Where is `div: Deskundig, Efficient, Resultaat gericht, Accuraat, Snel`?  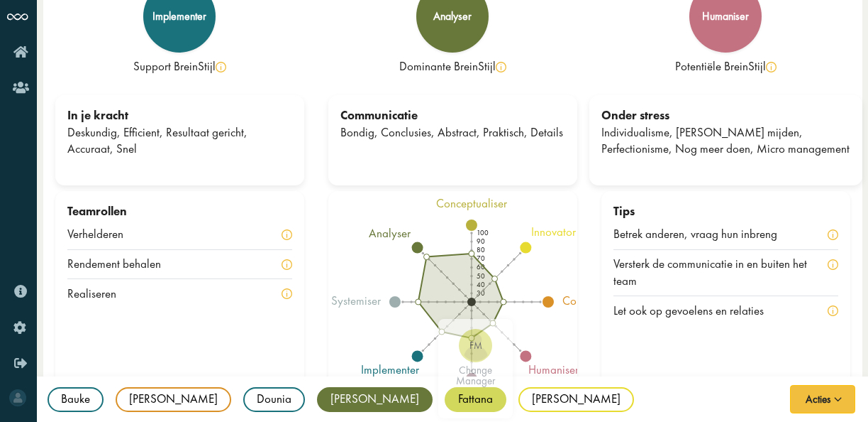
div: Deskundig, Efficient, Resultaat gericht, Accuraat, Snel is located at coordinates (179, 141).